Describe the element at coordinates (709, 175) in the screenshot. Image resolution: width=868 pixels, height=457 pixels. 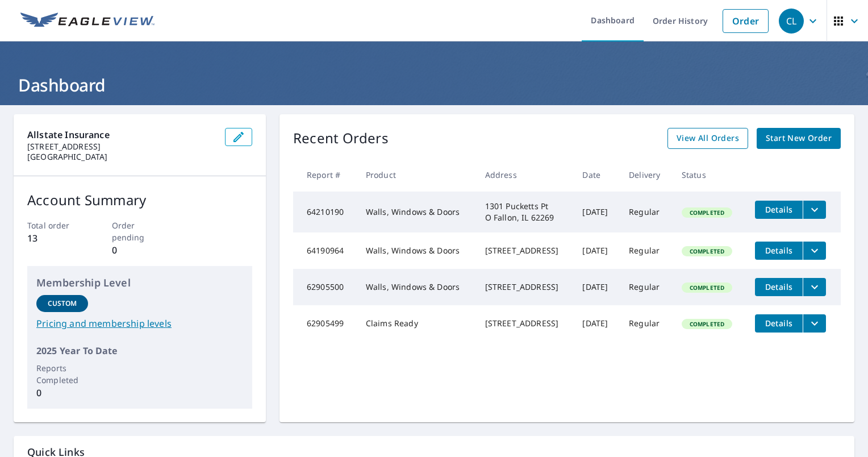
I see `th: Status` at that location.